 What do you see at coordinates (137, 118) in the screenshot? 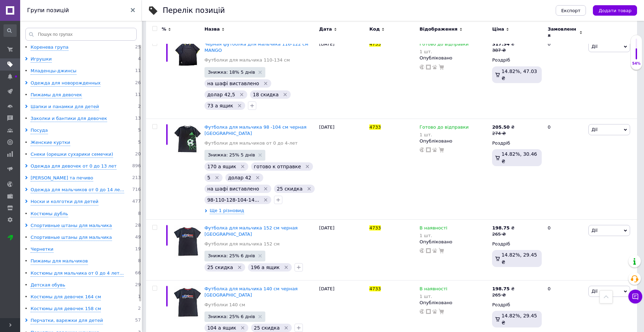
I see `span: 13` at bounding box center [137, 118].